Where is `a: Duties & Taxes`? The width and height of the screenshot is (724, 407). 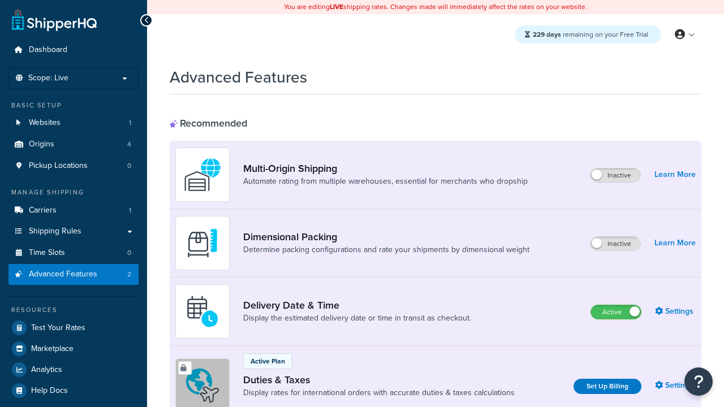 a: Duties & Taxes is located at coordinates (379, 380).